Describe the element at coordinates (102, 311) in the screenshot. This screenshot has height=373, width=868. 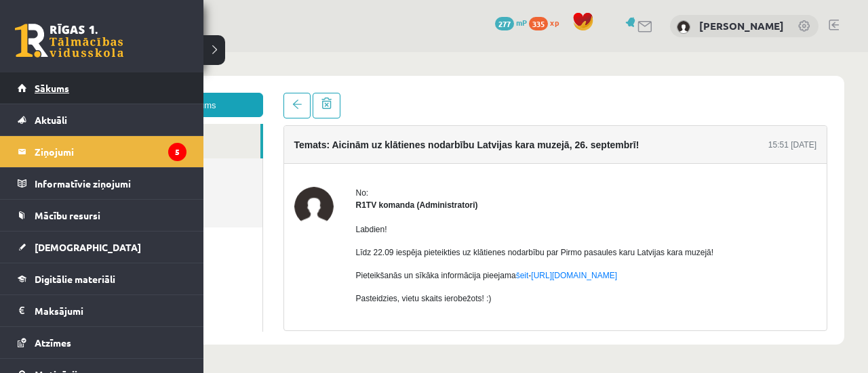
I see `a: Maksājumi` at that location.